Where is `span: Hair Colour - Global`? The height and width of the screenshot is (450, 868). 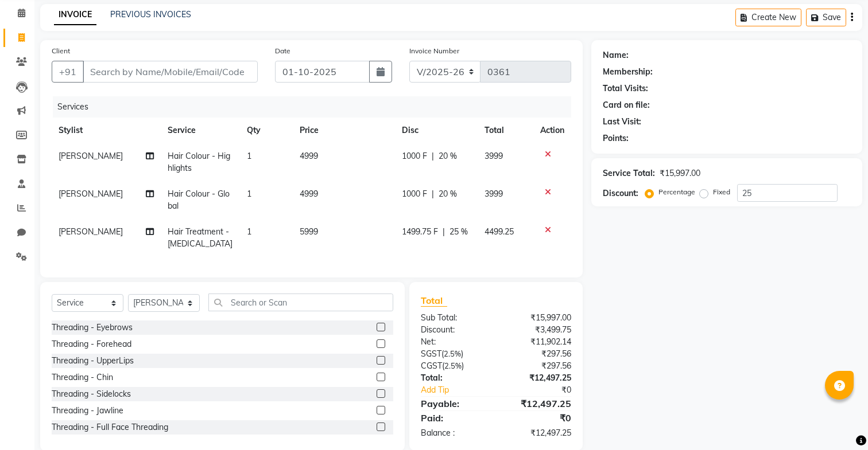
span: Hair Colour - Global is located at coordinates (199, 200).